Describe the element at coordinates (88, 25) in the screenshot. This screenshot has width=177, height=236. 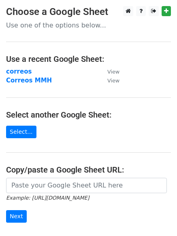
I see `p: Use one of the options below...` at that location.